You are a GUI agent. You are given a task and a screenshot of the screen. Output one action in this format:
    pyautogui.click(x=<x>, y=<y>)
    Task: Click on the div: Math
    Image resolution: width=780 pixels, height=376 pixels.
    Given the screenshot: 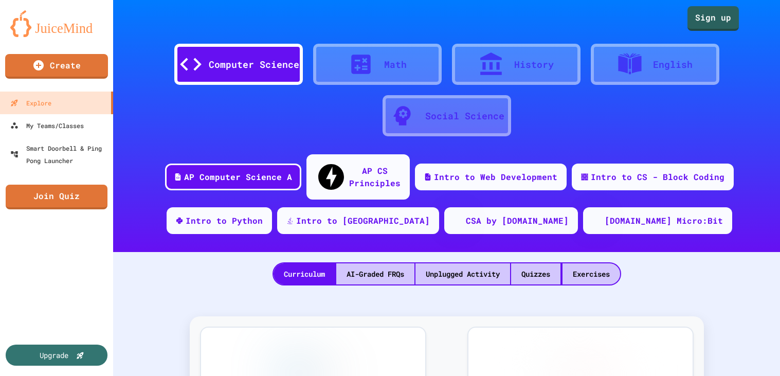 What is the action you would take?
    pyautogui.click(x=395, y=64)
    